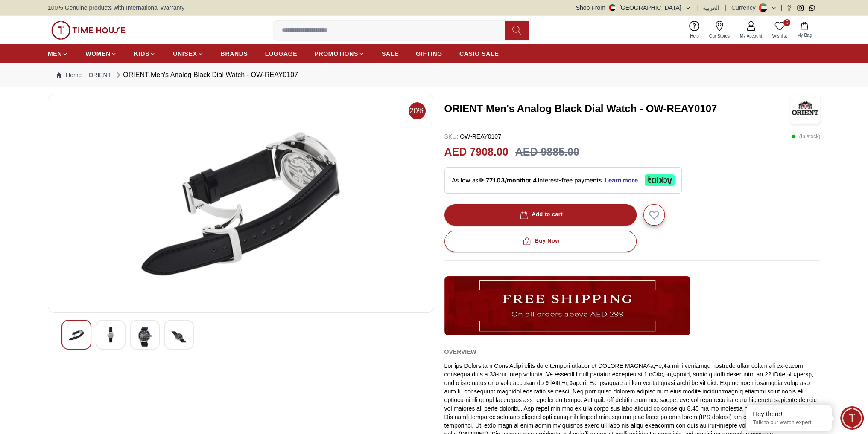 The image size is (868, 434). What do you see at coordinates (789, 423) in the screenshot?
I see `p: Talk to our watch expert!` at bounding box center [789, 423].